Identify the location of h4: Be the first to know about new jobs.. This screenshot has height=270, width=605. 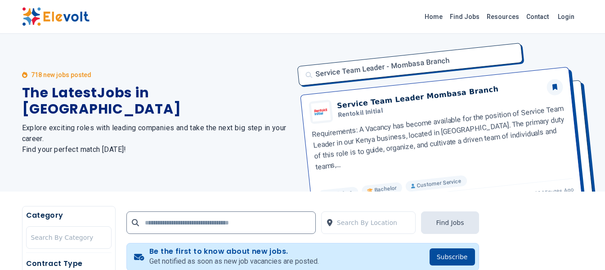
(234, 251).